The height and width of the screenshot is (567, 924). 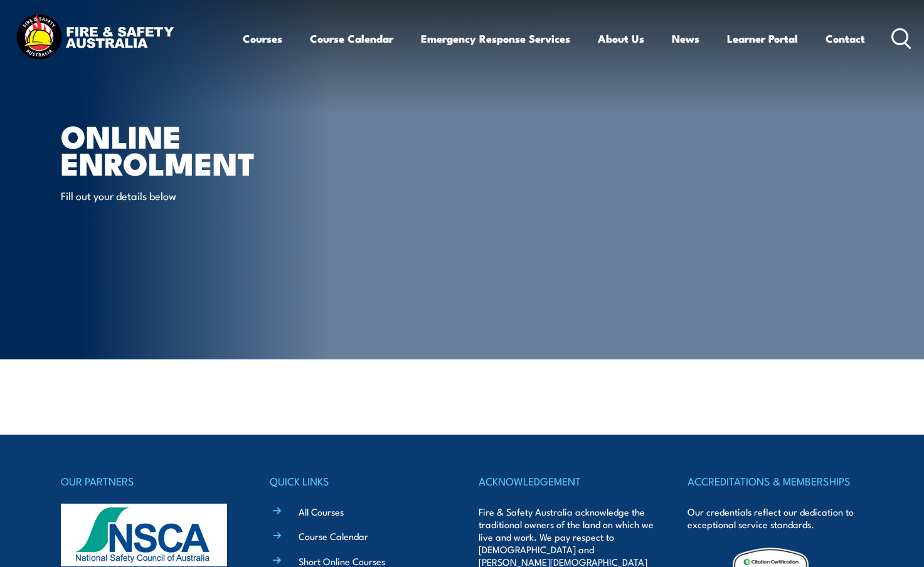 What do you see at coordinates (844, 38) in the screenshot?
I see `a: Contact` at bounding box center [844, 38].